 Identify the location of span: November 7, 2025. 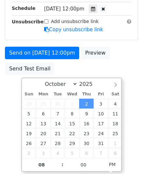
(101, 153).